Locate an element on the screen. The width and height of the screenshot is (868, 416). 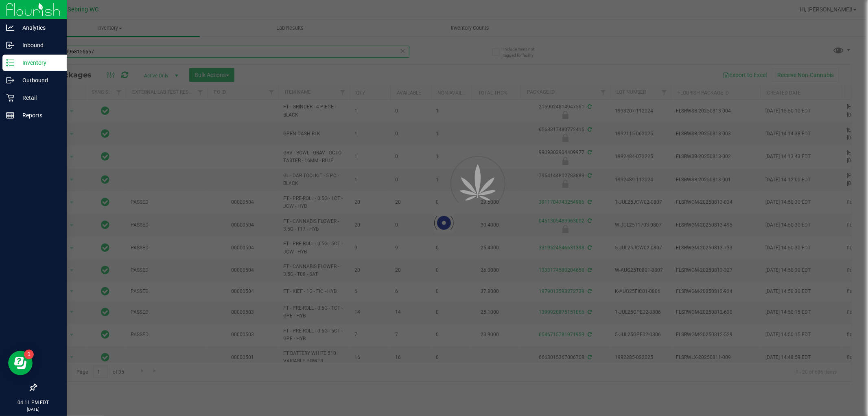
span: 1 is located at coordinates (5, 4).